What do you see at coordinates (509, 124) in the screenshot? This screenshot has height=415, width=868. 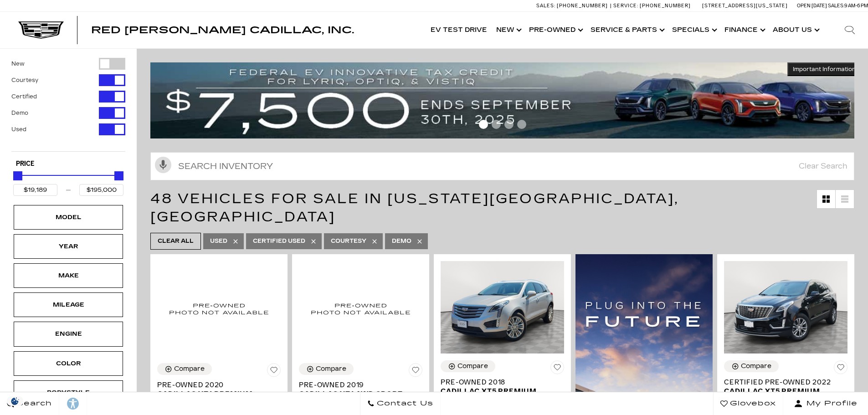 I see `span: Go to slide 3` at bounding box center [509, 124].